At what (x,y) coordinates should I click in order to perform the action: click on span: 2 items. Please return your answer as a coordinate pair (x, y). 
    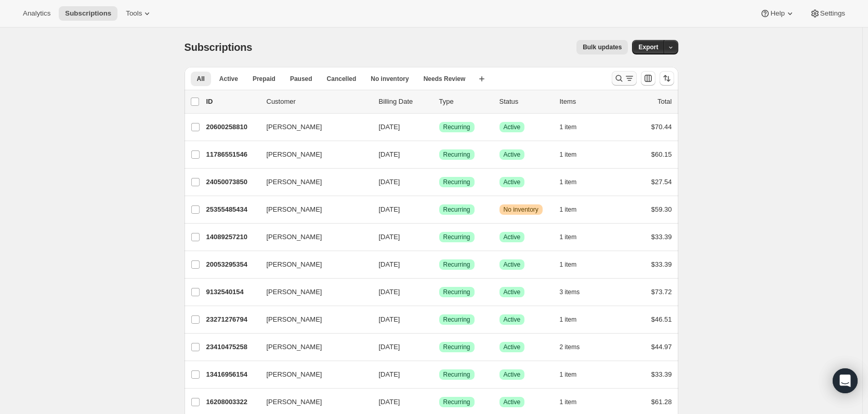
    Looking at the image, I should click on (569, 347).